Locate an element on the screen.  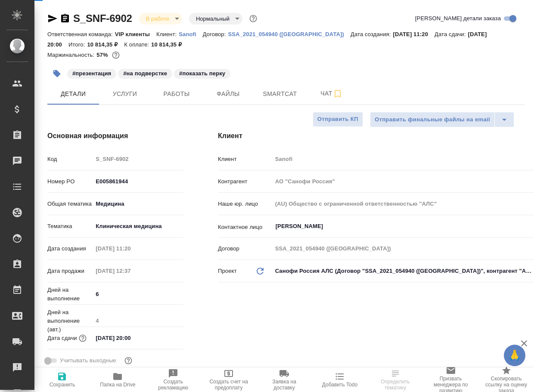
button: Создать рекламацию is located at coordinates (173, 380).